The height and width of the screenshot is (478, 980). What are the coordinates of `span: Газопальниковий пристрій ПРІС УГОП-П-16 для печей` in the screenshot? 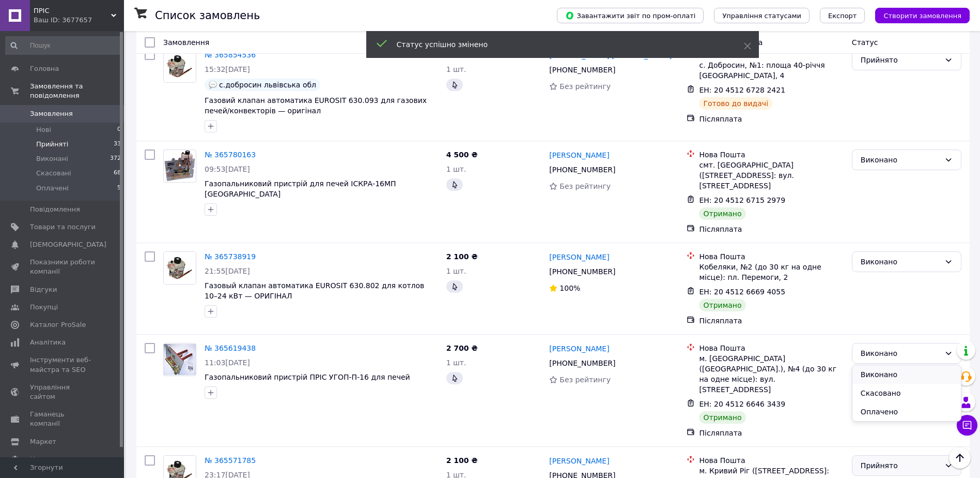 It's located at (308, 377).